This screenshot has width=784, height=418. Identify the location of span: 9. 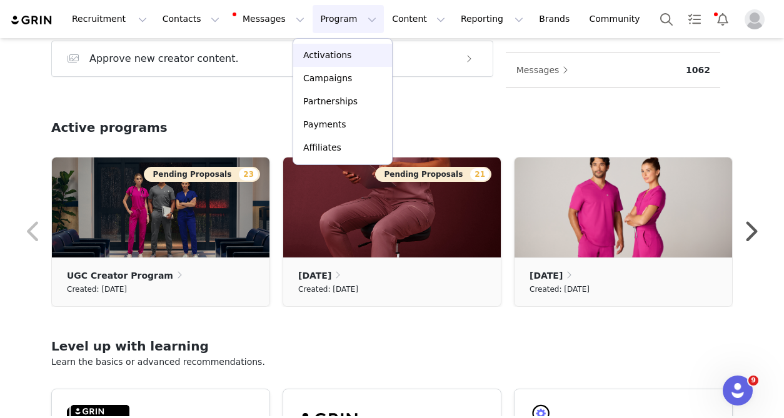
(753, 381).